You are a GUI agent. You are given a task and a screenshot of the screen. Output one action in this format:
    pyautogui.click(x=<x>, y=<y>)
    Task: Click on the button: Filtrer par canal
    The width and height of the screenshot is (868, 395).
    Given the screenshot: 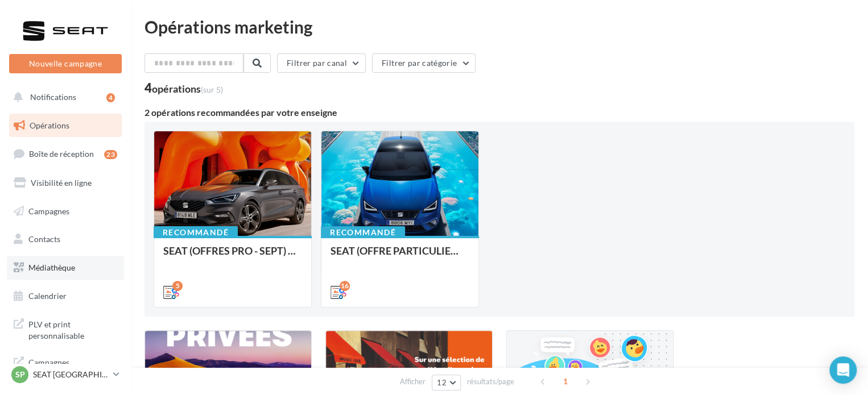 What is the action you would take?
    pyautogui.click(x=321, y=64)
    